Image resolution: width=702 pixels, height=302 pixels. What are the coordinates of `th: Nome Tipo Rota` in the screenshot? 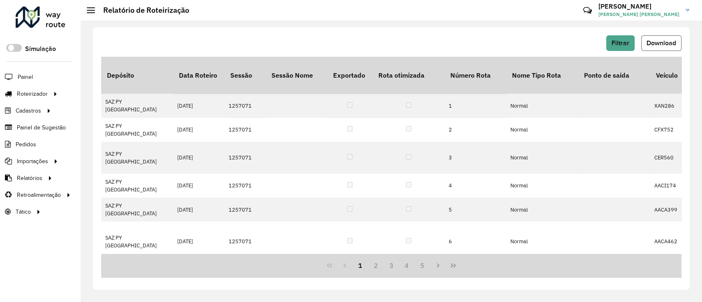 It's located at (542, 75).